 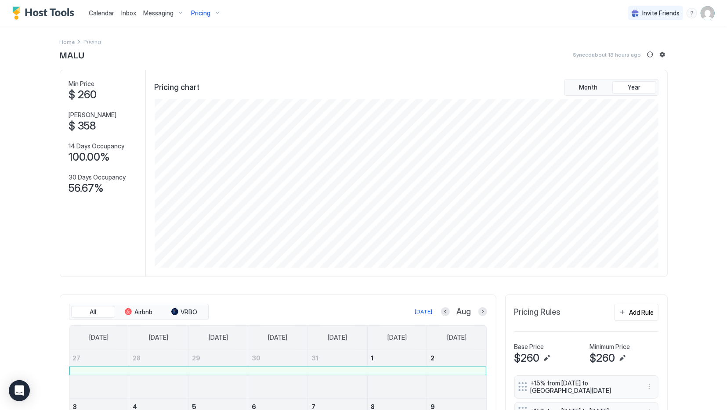 I want to click on span: 56.67%, so click(x=87, y=188).